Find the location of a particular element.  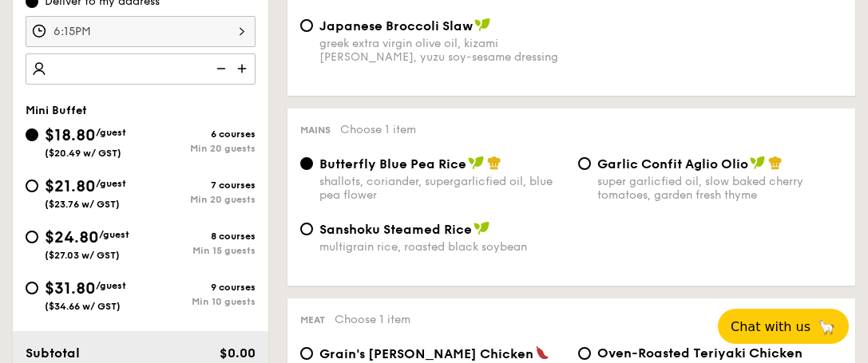

input: Butterfly Blue Pea Riceshallots, coriander, supergarlicfied oil, blue pea flower is located at coordinates (307, 163).